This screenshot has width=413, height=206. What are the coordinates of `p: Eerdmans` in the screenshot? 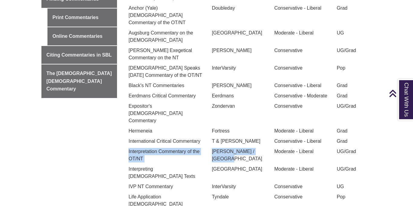 It's located at (239, 96).